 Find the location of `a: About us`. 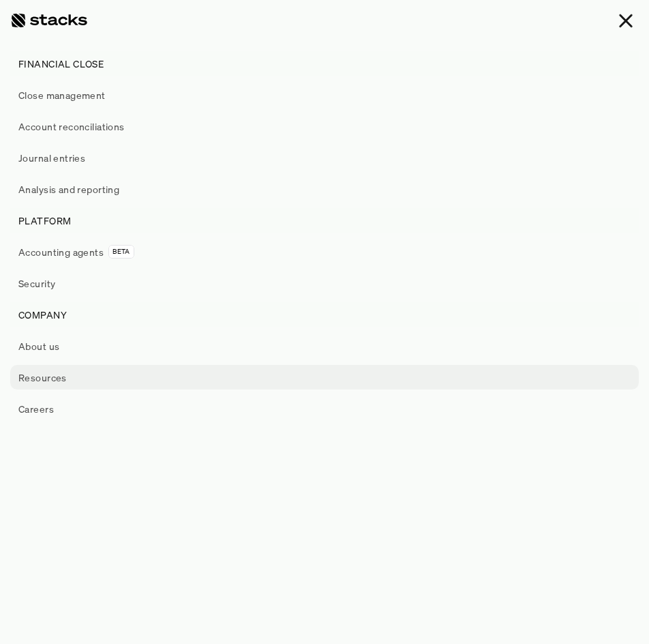

a: About us is located at coordinates (324, 345).